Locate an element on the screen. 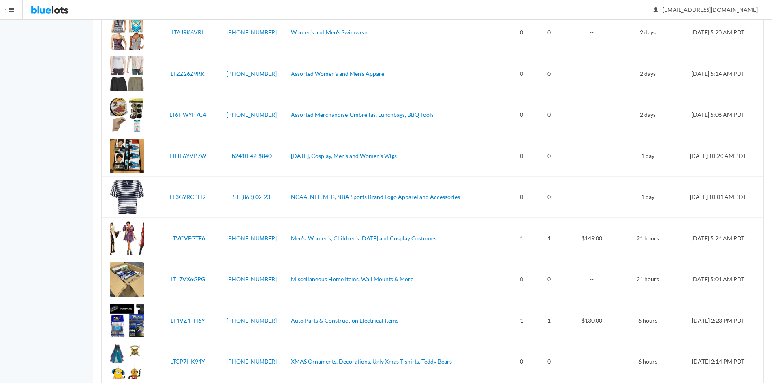 Image resolution: width=772 pixels, height=383 pixels. a: Women's and Men's Swimwear is located at coordinates (330, 32).